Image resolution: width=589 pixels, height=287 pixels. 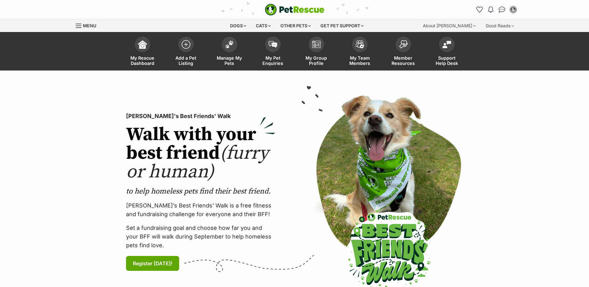 What do you see at coordinates (496, 10) in the screenshot?
I see `ul: Account quick links` at bounding box center [496, 10].